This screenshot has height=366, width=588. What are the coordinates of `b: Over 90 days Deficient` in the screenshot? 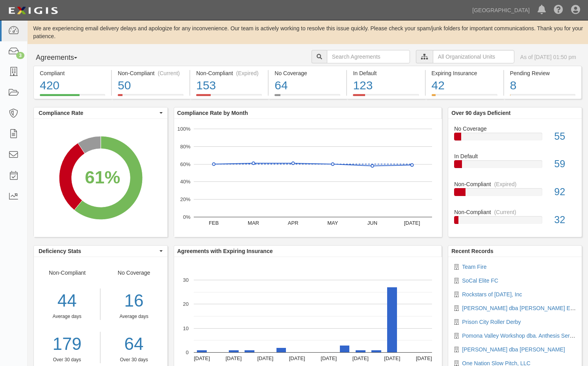 It's located at (481, 113).